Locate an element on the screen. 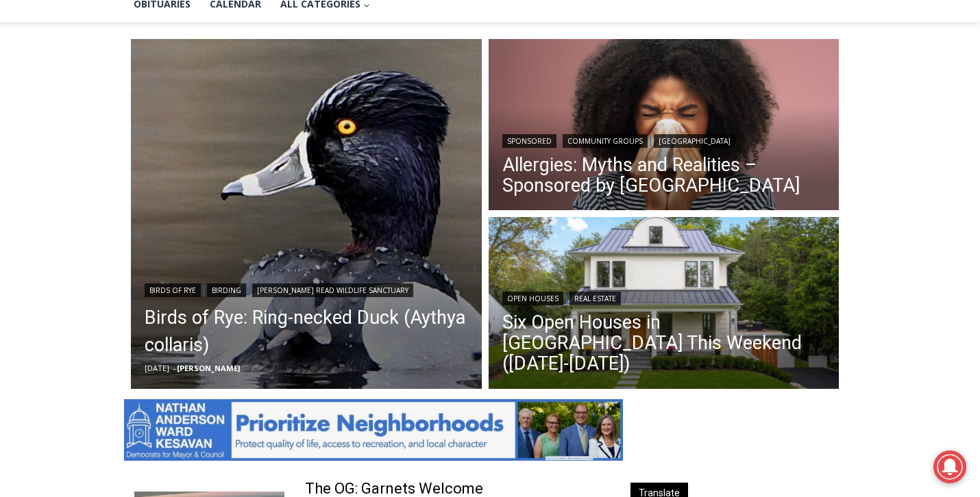 Image resolution: width=980 pixels, height=497 pixels. a: Read More Six Open Houses in Rye This Weekend (October 4-5) is located at coordinates (664, 305).